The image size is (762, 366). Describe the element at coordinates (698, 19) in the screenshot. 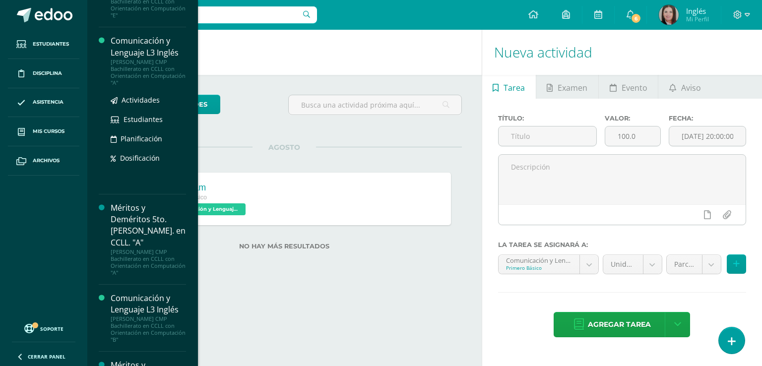

I see `span: Mi Perfil` at that location.